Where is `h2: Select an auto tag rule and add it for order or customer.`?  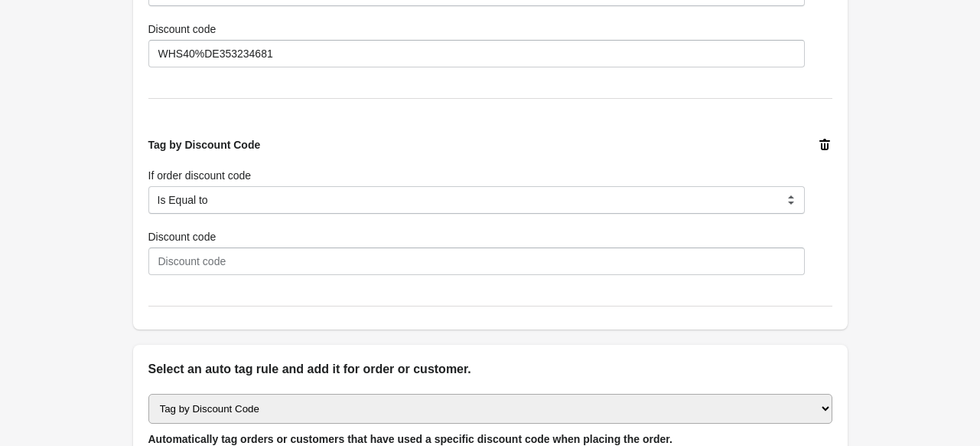
h2: Select an auto tag rule and add it for order or customer. is located at coordinates (490, 369).